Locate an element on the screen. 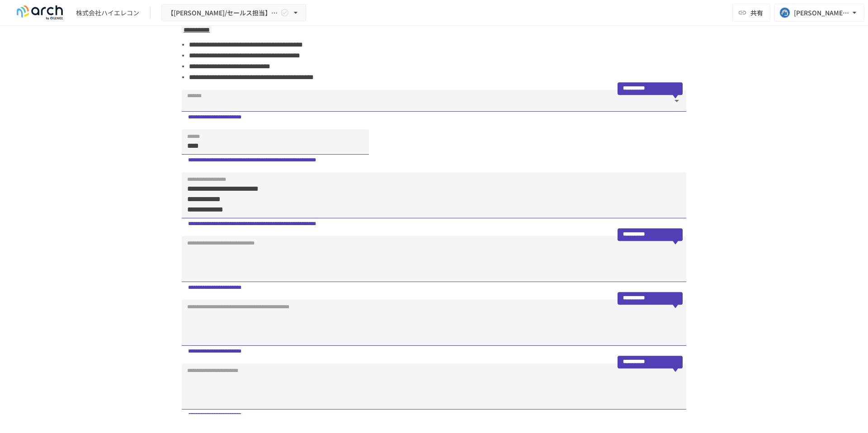  span: 共有 is located at coordinates (757, 13).